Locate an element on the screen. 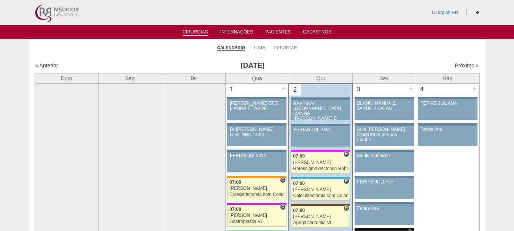 This screenshot has width=514, height=231. th: Qua is located at coordinates (257, 78).